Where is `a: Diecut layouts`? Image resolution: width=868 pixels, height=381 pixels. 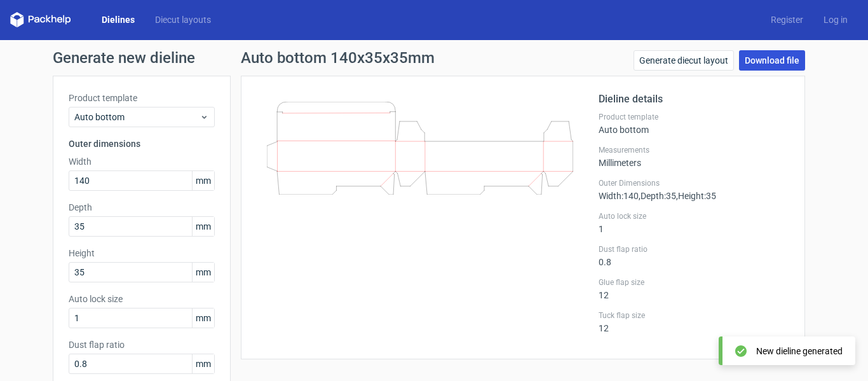 a: Diecut layouts is located at coordinates (183, 20).